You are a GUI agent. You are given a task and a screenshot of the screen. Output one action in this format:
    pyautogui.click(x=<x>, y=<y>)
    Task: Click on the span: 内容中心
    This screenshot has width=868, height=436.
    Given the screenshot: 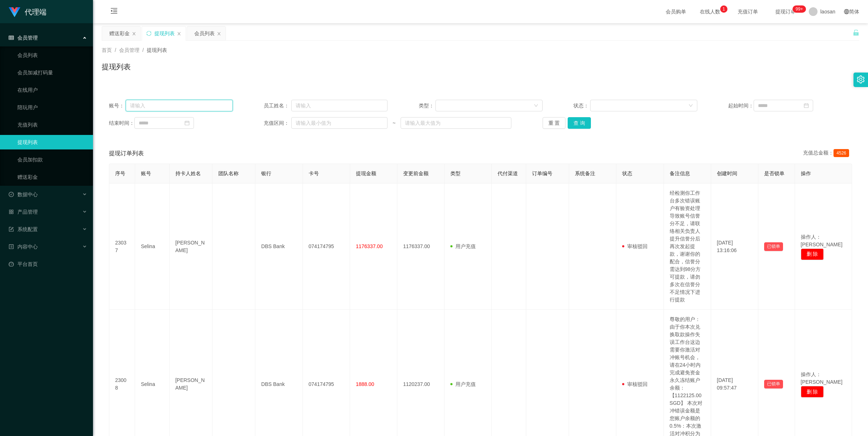 What is the action you would take?
    pyautogui.click(x=23, y=247)
    